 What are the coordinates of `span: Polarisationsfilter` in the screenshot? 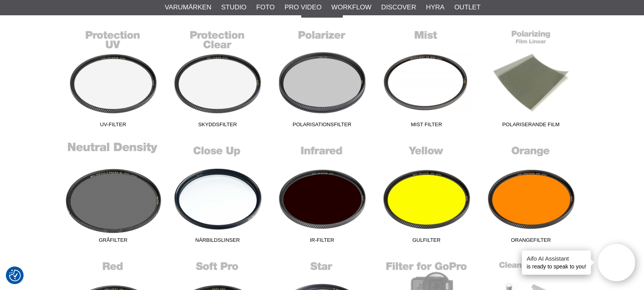 It's located at (322, 126).